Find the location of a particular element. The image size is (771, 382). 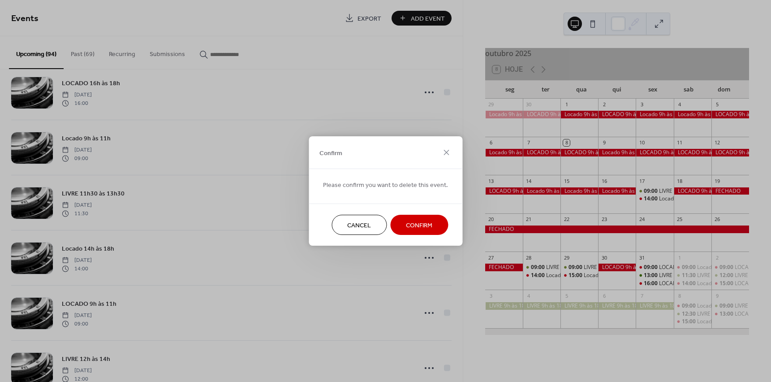

button: Confirm is located at coordinates (419, 224).